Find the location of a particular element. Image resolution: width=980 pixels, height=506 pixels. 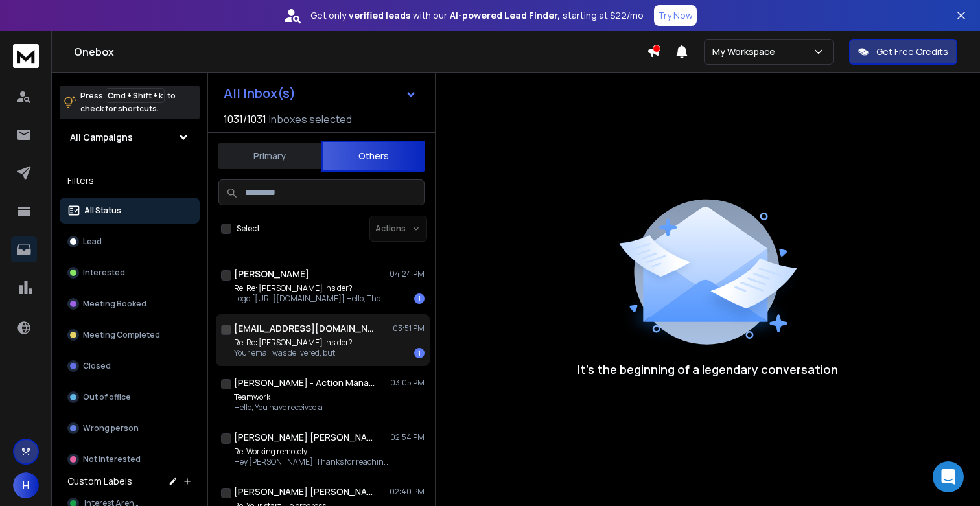

p: Closed is located at coordinates (97, 366).